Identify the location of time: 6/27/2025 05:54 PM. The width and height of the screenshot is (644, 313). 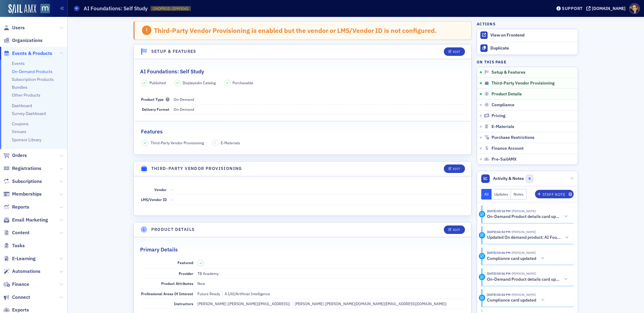
(499, 295).